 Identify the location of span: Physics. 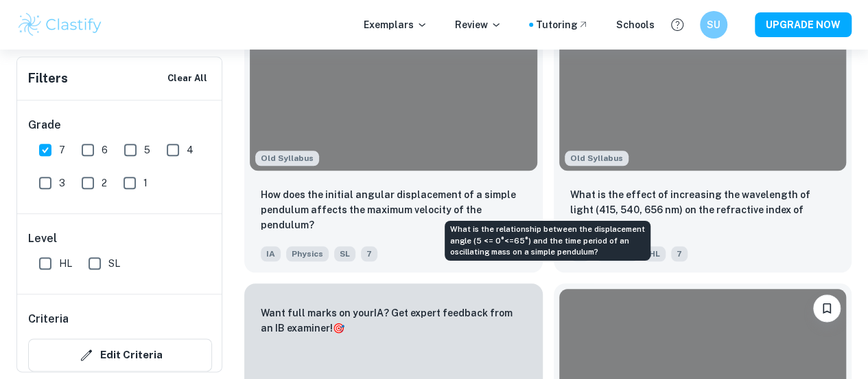
(307, 253).